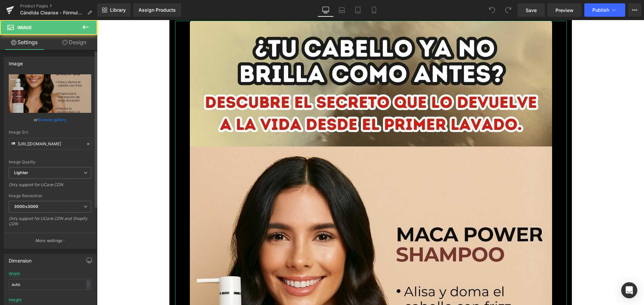 This screenshot has width=644, height=305. Describe the element at coordinates (114, 10) in the screenshot. I see `a: New Library` at that location.